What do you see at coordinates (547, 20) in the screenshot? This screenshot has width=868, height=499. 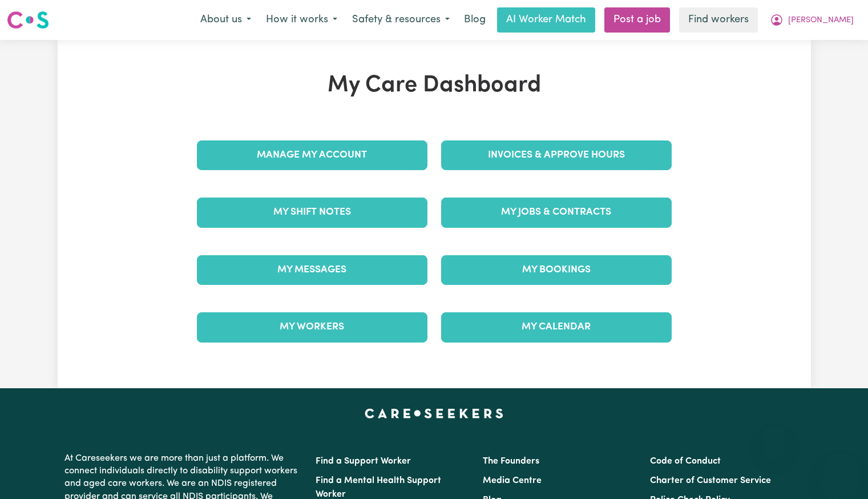 I see `a: AI Worker Match` at bounding box center [547, 20].